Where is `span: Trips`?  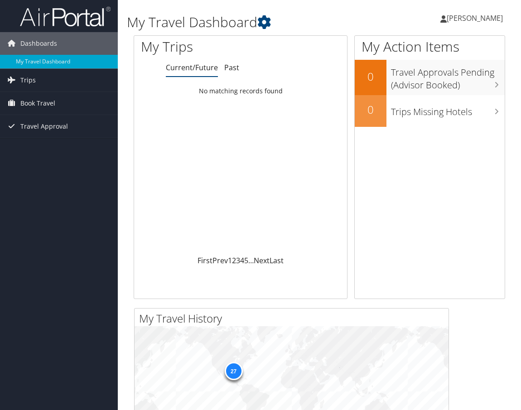
span: Trips is located at coordinates (28, 80).